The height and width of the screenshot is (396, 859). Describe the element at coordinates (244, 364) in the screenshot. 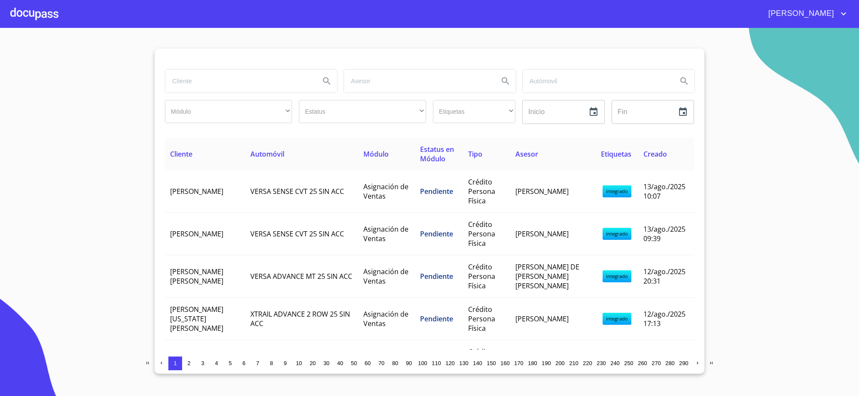

I see `button: 6` at that location.